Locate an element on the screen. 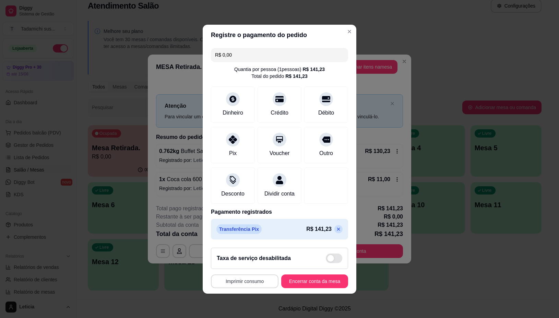  button: Imprimir consumo is located at coordinates (245, 281).